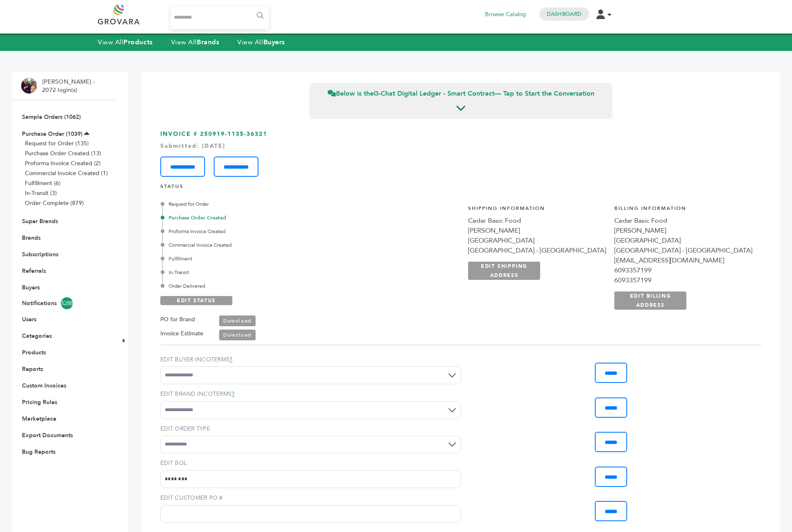  What do you see at coordinates (40, 254) in the screenshot?
I see `a: Subscriptions` at bounding box center [40, 254].